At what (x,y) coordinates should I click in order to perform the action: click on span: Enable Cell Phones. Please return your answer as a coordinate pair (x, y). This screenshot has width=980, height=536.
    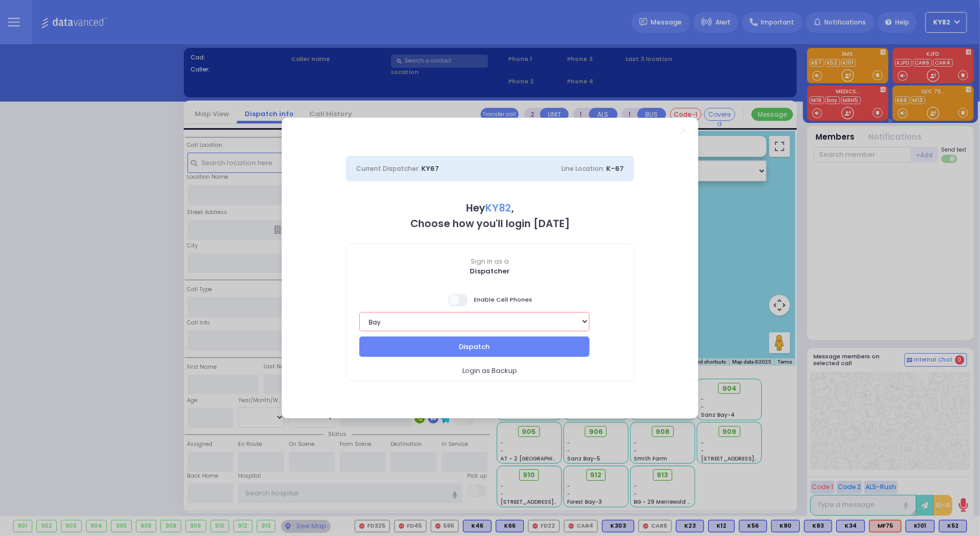
    Looking at the image, I should click on (490, 300).